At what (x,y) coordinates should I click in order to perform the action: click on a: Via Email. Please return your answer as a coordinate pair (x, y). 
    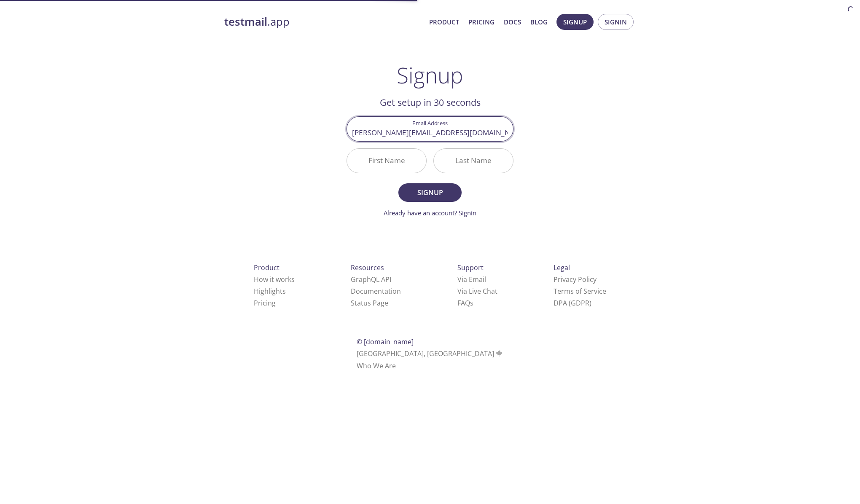
    Looking at the image, I should click on (472, 279).